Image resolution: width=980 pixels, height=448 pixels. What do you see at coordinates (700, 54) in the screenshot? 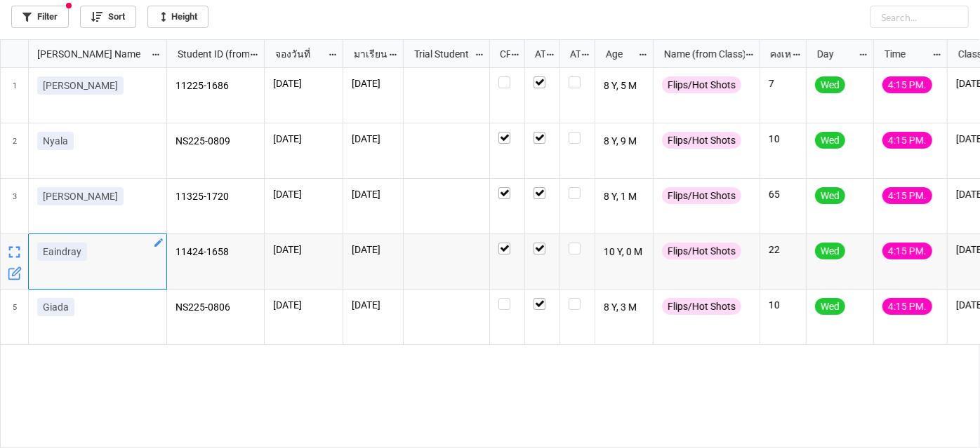
I see `div: Name (from Class)` at bounding box center [700, 54].